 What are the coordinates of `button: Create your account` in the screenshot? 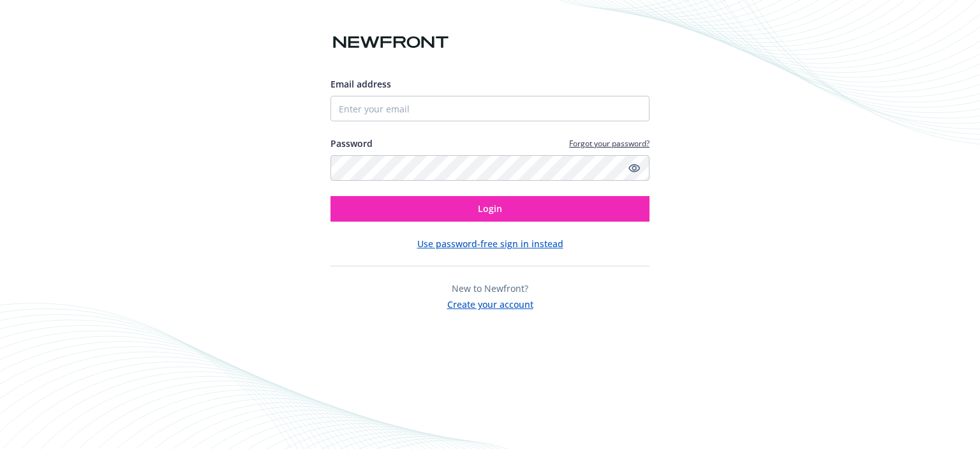 It's located at (490, 302).